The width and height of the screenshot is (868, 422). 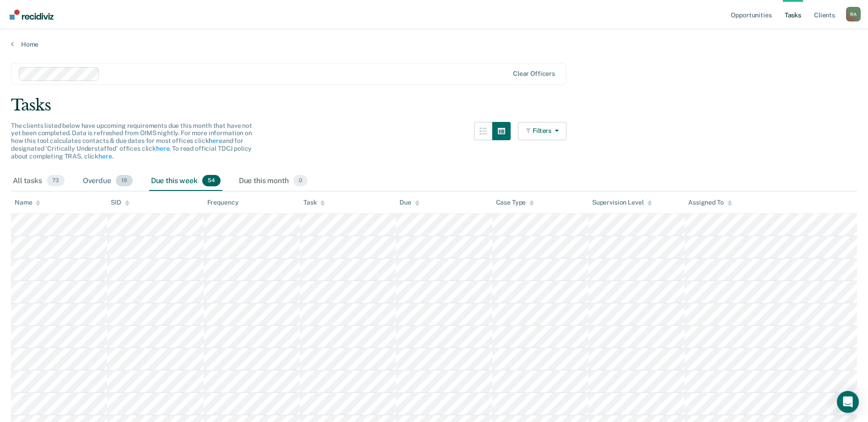 What do you see at coordinates (120, 203) in the screenshot?
I see `div: SID` at bounding box center [120, 203].